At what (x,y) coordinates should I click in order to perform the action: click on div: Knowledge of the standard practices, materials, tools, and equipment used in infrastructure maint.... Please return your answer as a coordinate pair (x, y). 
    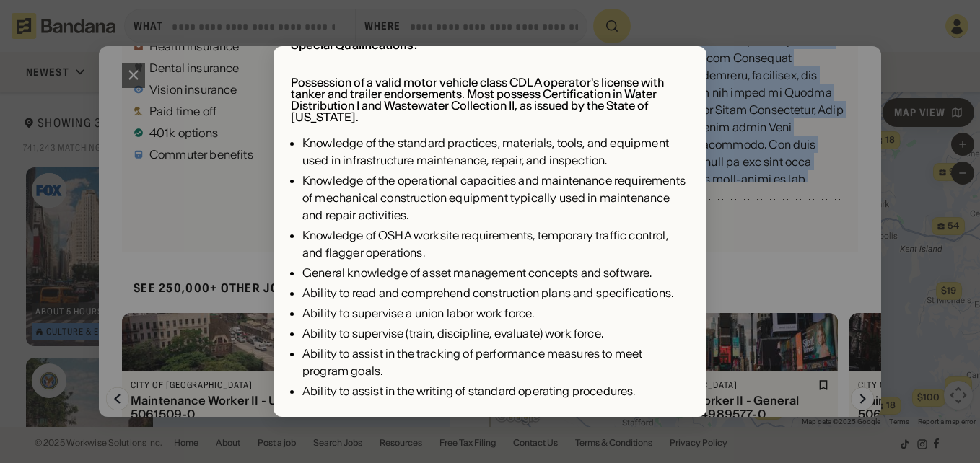
    Looking at the image, I should click on (496, 151).